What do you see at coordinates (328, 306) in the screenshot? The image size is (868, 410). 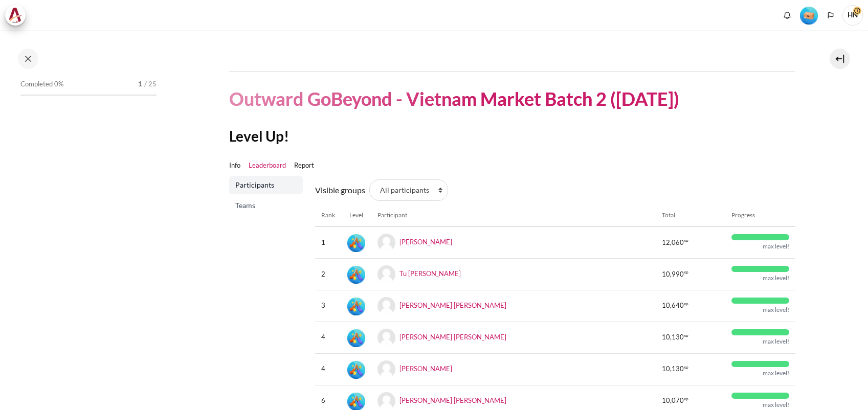 I see `td: 3` at bounding box center [328, 306].